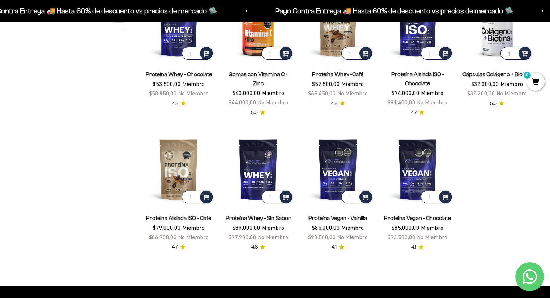 The height and width of the screenshot is (298, 550). What do you see at coordinates (338, 74) in the screenshot?
I see `a: Proteína Whey -Café` at bounding box center [338, 74].